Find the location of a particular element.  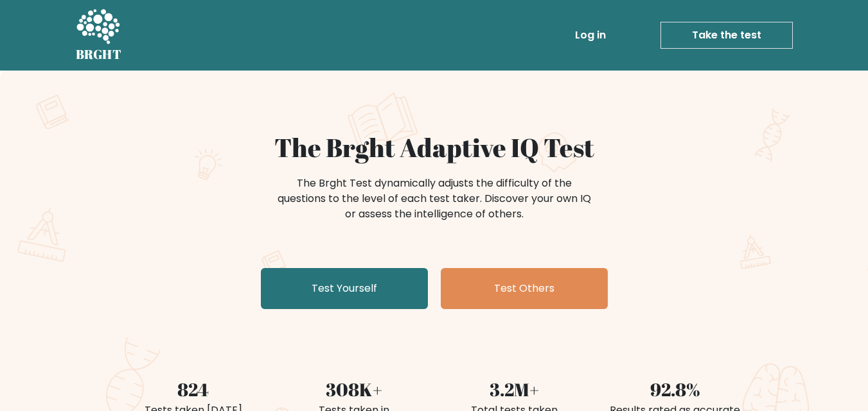

a: Test Yourself is located at coordinates (345, 288).